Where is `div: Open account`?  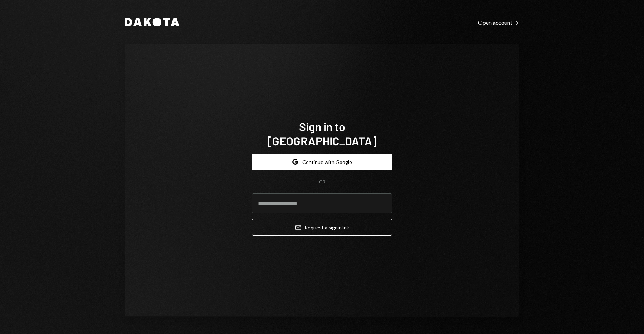
div: Open account is located at coordinates (499, 23).